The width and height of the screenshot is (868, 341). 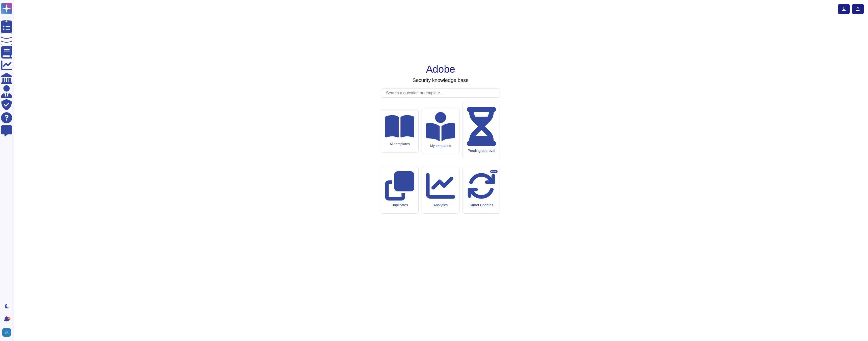 What do you see at coordinates (481, 150) in the screenshot?
I see `div: Pending approval` at bounding box center [481, 150].